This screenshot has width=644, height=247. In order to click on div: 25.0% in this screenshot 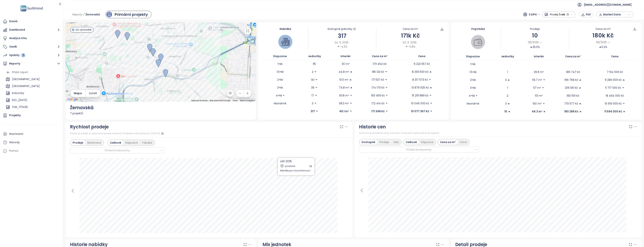, I will do `click(535, 47)`.